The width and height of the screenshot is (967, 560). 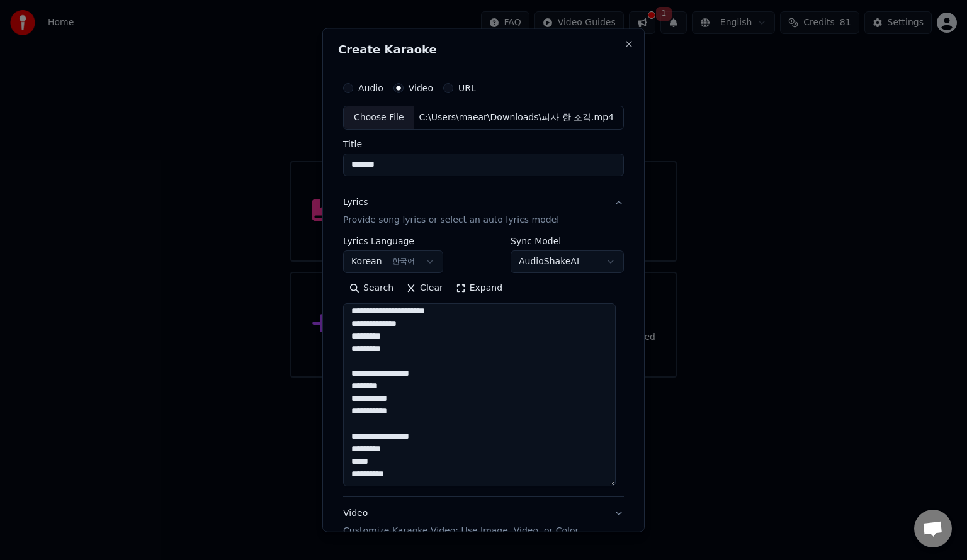 What do you see at coordinates (425, 288) in the screenshot?
I see `button: Clear` at bounding box center [425, 288].